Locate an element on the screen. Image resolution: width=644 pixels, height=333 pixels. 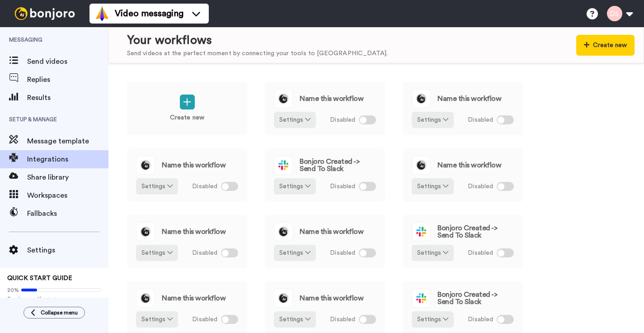
span: Send yourself a test is located at coordinates (54, 299).